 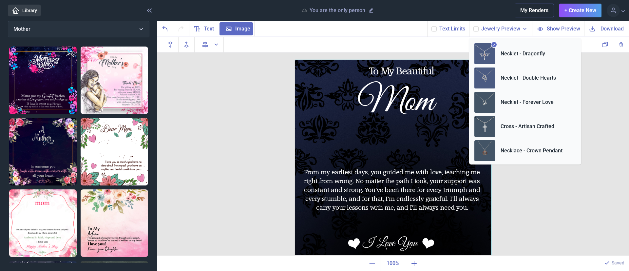 What do you see at coordinates (621, 44) in the screenshot?
I see `button: Delete` at bounding box center [621, 44].